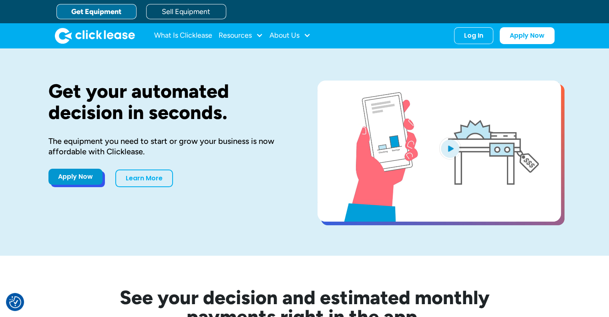 This screenshot has height=317, width=609. What do you see at coordinates (186, 12) in the screenshot?
I see `a: Sell Equipment` at bounding box center [186, 12].